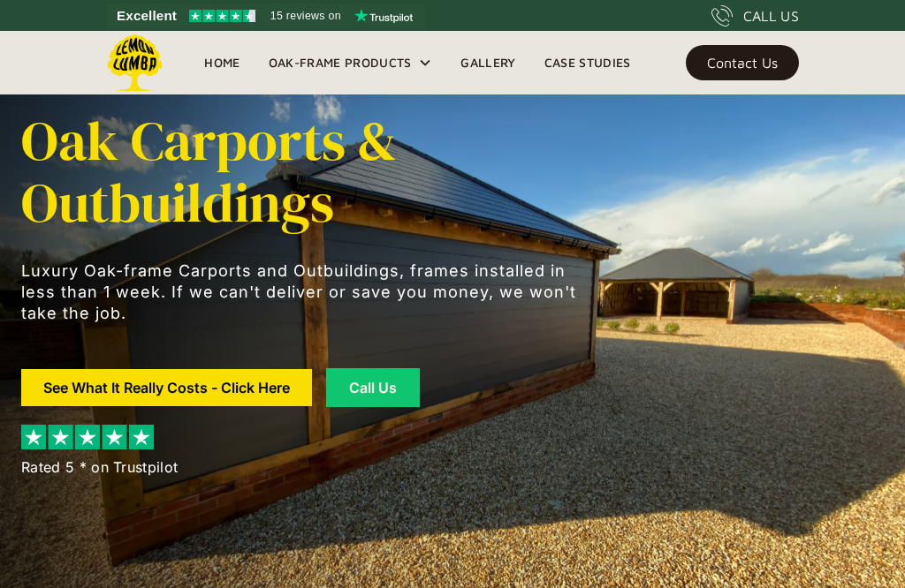  Describe the element at coordinates (587, 62) in the screenshot. I see `a: Case Studies` at that location.